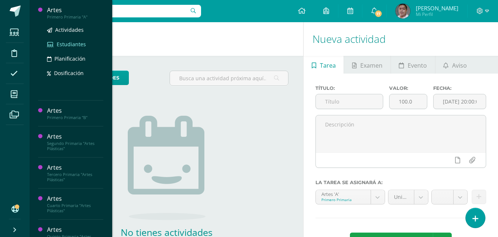 The height and width of the screenshot is (237, 498). What do you see at coordinates (75, 113) in the screenshot?
I see `a: ArtesPrimero Primaria "B"` at bounding box center [75, 113].